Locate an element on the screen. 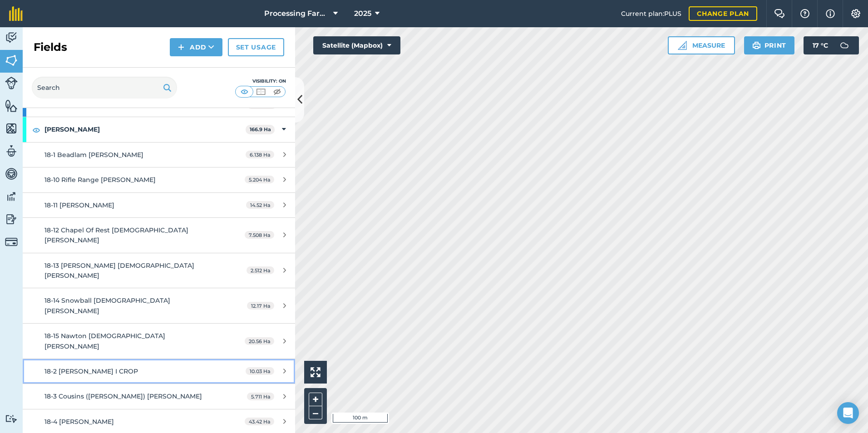 The width and height of the screenshot is (868, 433). span: Current plan : PLUS is located at coordinates (651, 13).